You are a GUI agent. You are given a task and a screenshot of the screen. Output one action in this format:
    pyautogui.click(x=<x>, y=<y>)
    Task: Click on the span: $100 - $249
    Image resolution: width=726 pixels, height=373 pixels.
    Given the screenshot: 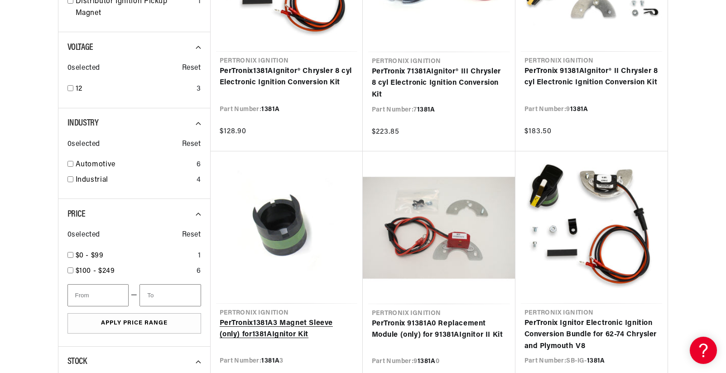 What is the action you would take?
    pyautogui.click(x=95, y=271)
    